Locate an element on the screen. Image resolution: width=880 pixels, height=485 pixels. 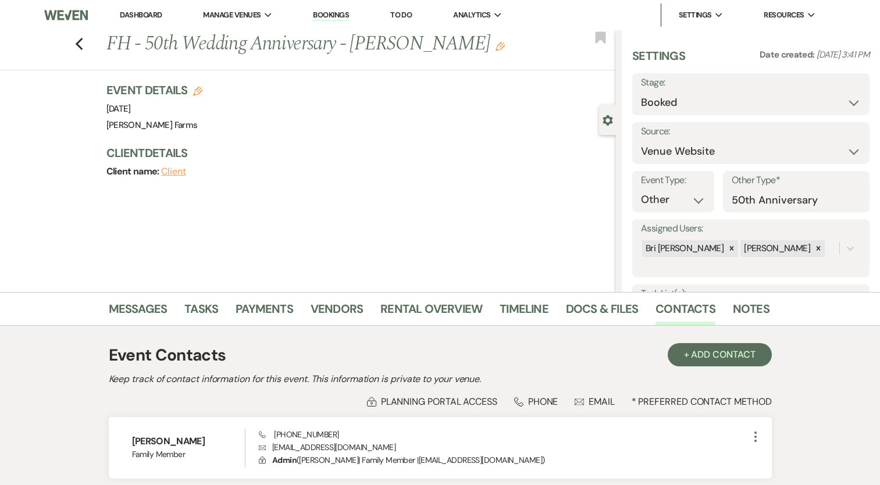
div: Phone is located at coordinates (536, 401).